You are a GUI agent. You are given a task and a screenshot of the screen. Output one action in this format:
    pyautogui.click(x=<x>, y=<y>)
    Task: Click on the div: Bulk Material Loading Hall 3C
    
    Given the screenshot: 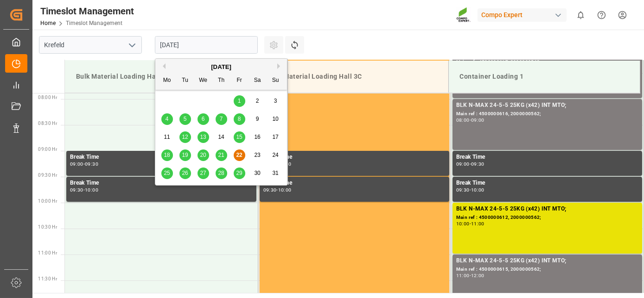 What is the action you would take?
    pyautogui.click(x=352, y=76)
    